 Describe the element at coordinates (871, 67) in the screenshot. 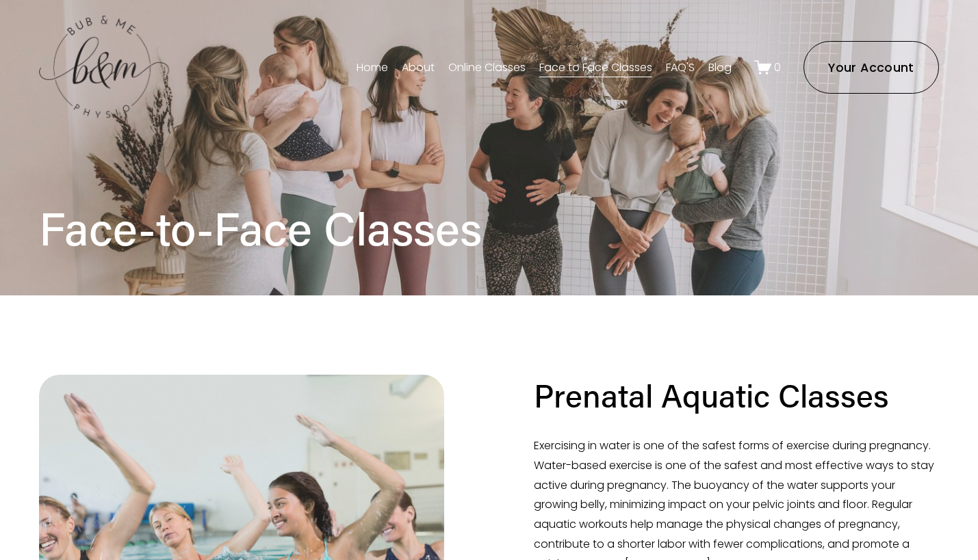

I see `ms-portal-inner: Your Account` at that location.